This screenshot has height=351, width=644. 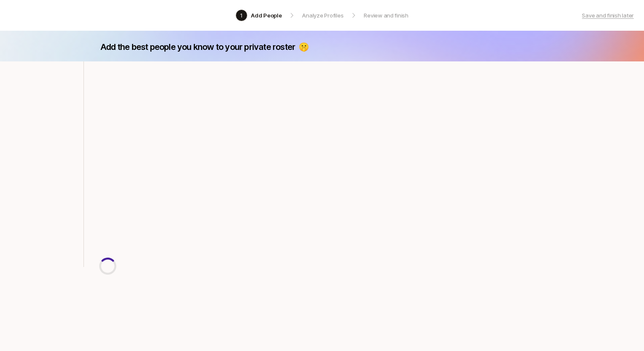 What do you see at coordinates (322, 15) in the screenshot?
I see `p: Analyze Profiles` at bounding box center [322, 15].